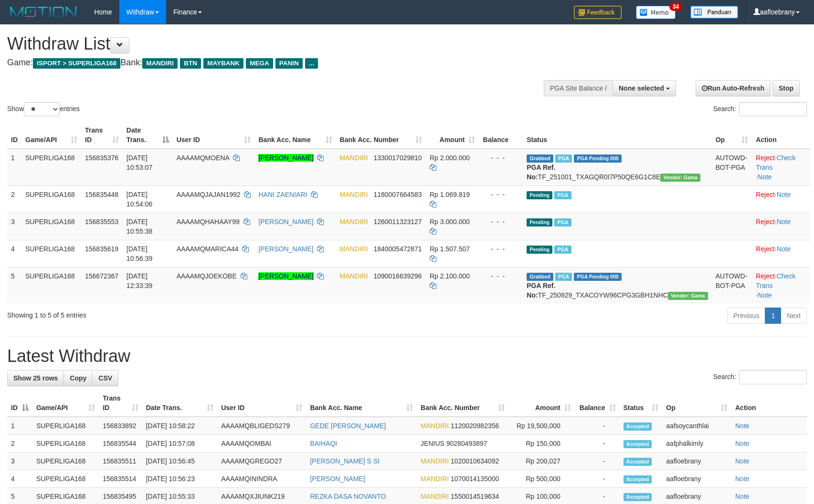 This screenshot has height=504, width=814. What do you see at coordinates (452, 135) in the screenshot?
I see `th: Amount: activate to sort column ascending` at bounding box center [452, 135].